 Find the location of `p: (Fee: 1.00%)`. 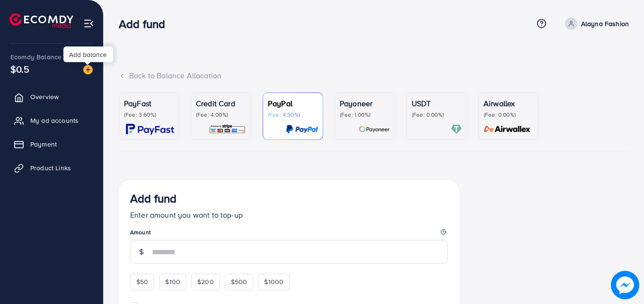

p: (Fee: 1.00%) is located at coordinates (365, 115).